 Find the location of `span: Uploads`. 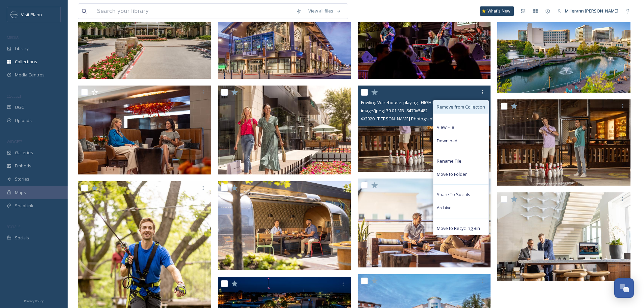

span: Uploads is located at coordinates (23, 120).